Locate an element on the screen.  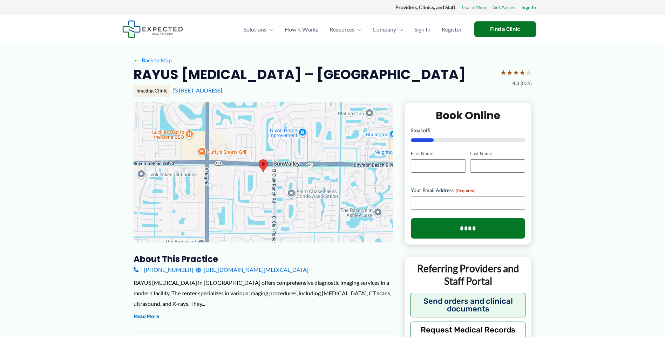
div: Find a Clinic is located at coordinates (505, 29).